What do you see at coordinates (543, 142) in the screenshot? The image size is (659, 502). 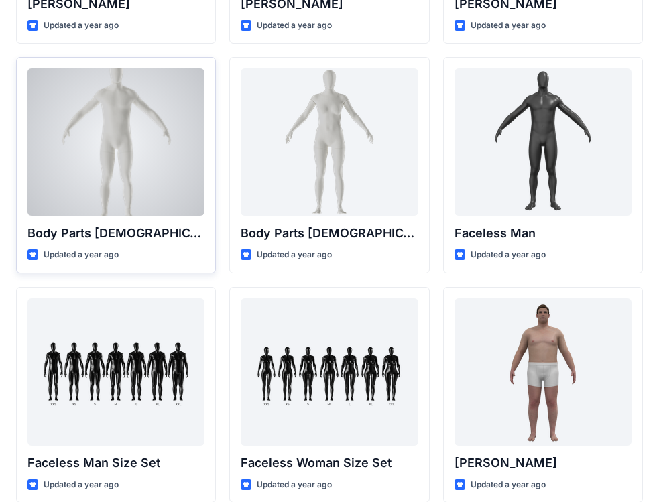 I see `a: Faceless Man` at bounding box center [543, 142].